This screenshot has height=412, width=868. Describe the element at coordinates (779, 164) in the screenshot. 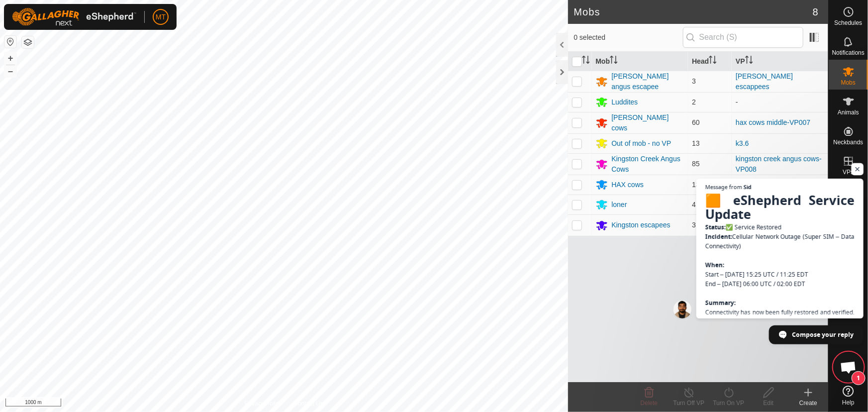

I see `a: kingston creek angus cows-VP008` at that location.